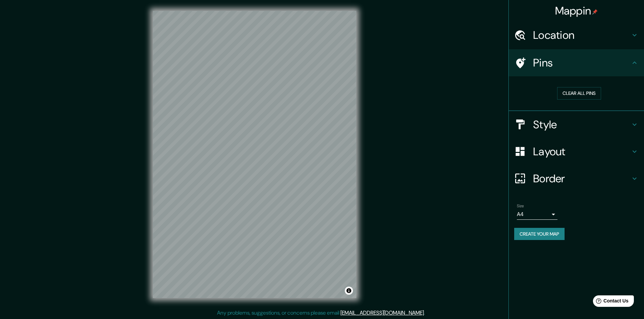 This screenshot has height=319, width=644. I want to click on span: Contact Us, so click(32, 8).